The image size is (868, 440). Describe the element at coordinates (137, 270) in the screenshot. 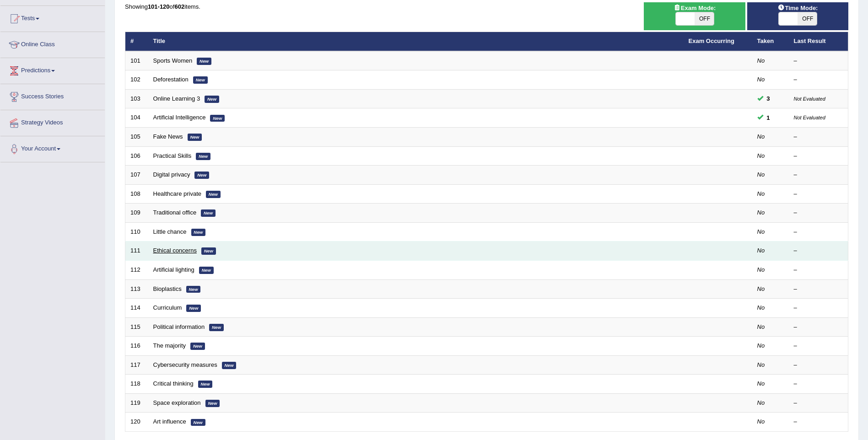

I see `td: 112` at that location.